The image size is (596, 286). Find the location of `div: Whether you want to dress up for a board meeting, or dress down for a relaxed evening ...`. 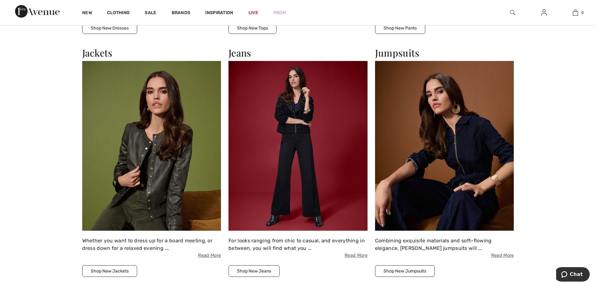

div: Whether you want to dress up for a board meeting, or dress down for a relaxed evening ... is located at coordinates (152, 248).